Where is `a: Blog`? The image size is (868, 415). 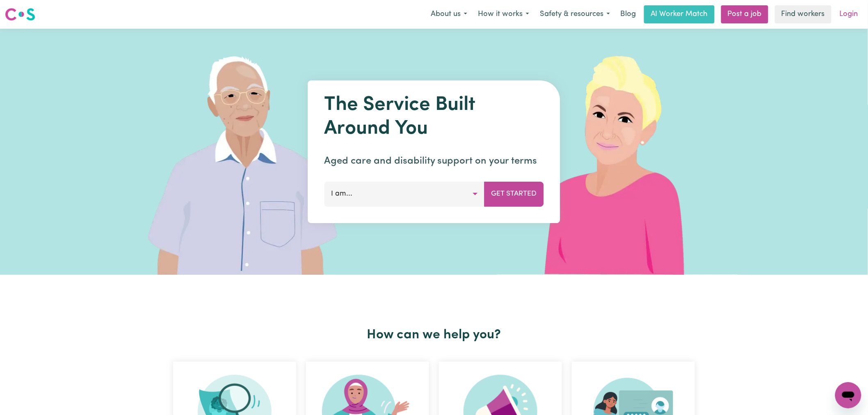
a: Blog is located at coordinates (628, 14).